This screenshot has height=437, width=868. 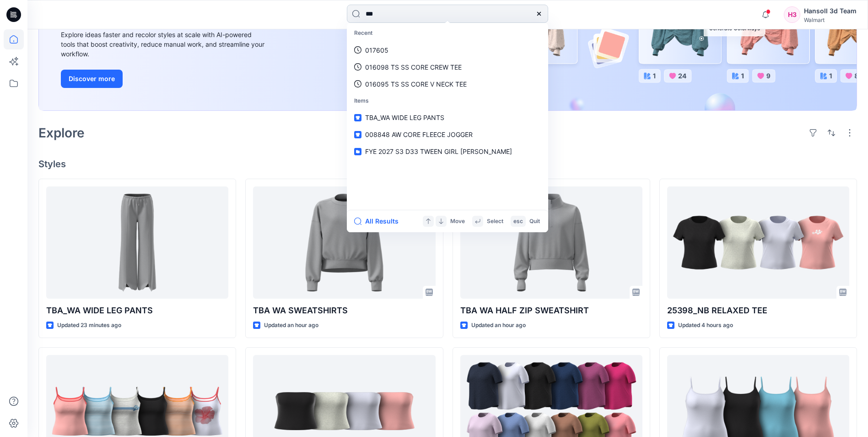 What do you see at coordinates (706, 325) in the screenshot?
I see `p: Updated 4 hours ago` at bounding box center [706, 325].